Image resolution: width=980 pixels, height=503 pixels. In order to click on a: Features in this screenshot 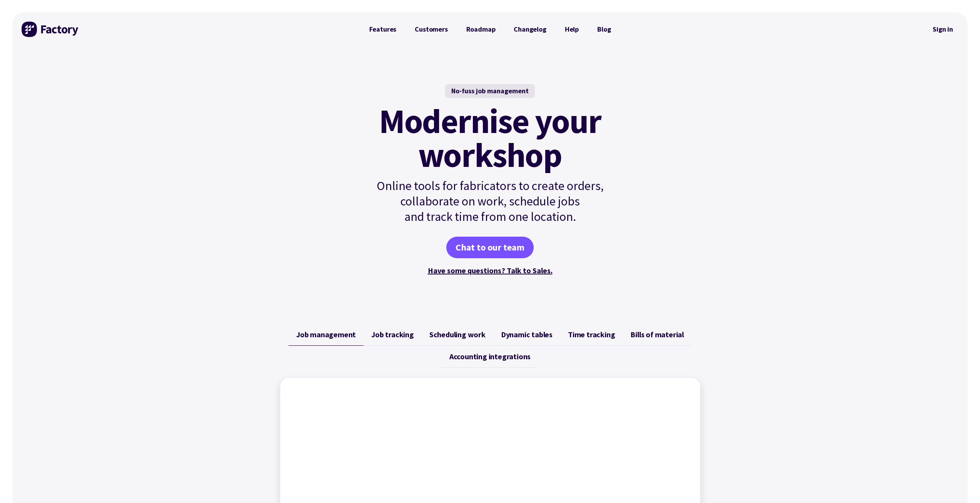, I will do `click(383, 29)`.